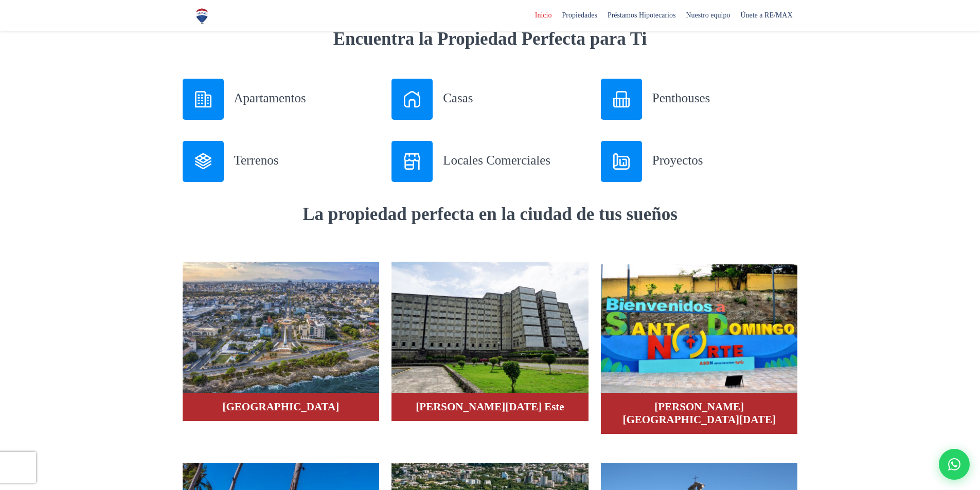 The width and height of the screenshot is (980, 490). Describe the element at coordinates (281, 161) in the screenshot. I see `a: Terrenos` at that location.